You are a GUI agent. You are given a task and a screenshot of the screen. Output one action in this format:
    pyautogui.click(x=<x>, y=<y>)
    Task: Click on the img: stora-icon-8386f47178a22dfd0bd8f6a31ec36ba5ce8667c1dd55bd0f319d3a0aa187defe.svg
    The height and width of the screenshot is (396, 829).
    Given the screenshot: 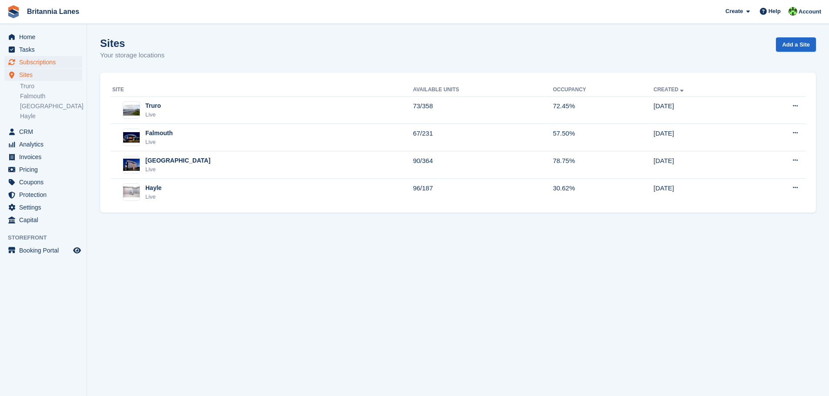 What is the action you would take?
    pyautogui.click(x=13, y=12)
    